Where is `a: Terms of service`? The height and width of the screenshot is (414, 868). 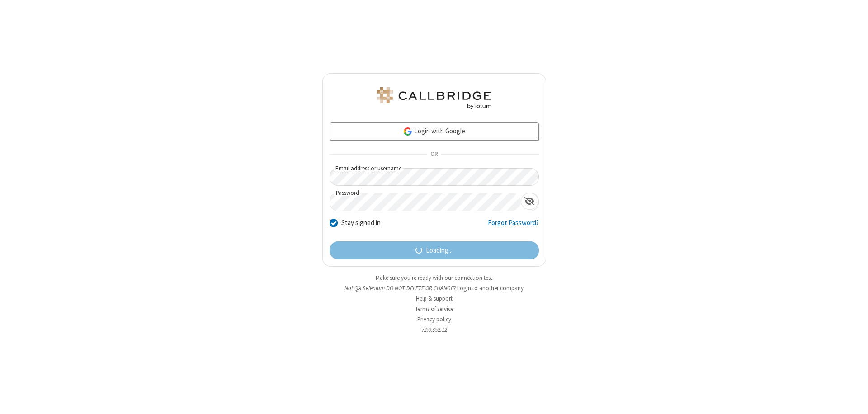
a: Terms of service is located at coordinates (434, 309).